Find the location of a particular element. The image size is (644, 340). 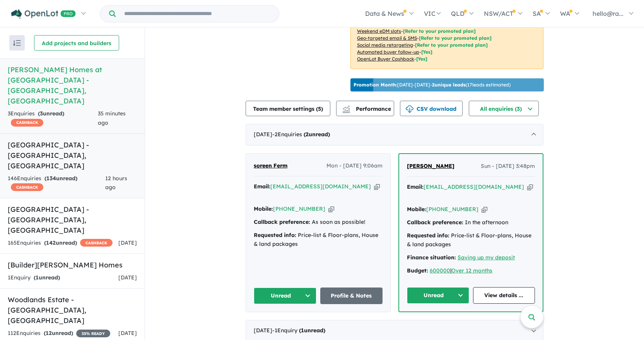

span: - 1 Enquir y is located at coordinates (299, 330).